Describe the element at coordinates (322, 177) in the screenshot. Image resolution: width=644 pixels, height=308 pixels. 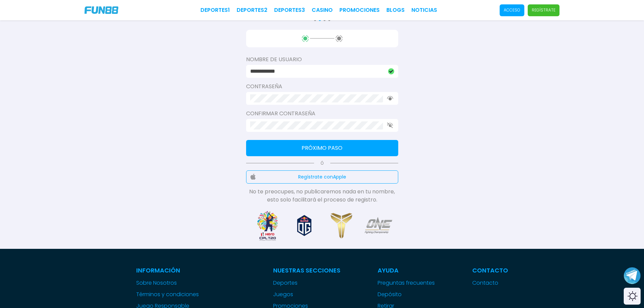
I see `button: Regístrate conApple` at that location.